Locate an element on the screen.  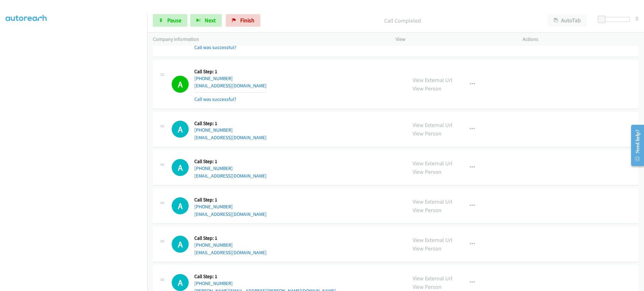
span: Pause is located at coordinates (174, 20).